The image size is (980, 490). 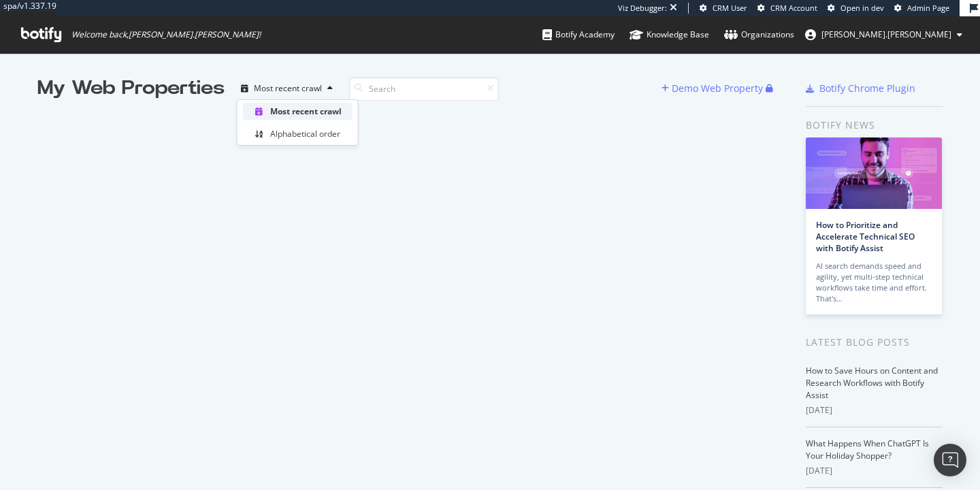 What do you see at coordinates (714, 89) in the screenshot?
I see `button: Demo Web Property` at bounding box center [714, 89].